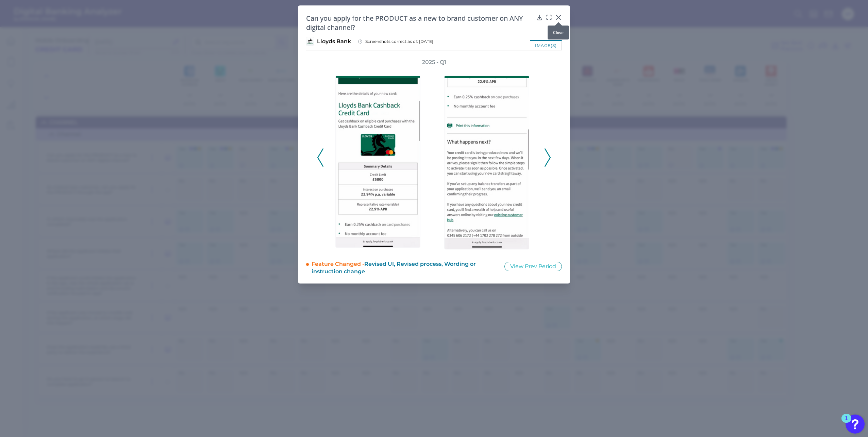  Describe the element at coordinates (311, 41) in the screenshot. I see `img: Lloyds Bank` at that location.